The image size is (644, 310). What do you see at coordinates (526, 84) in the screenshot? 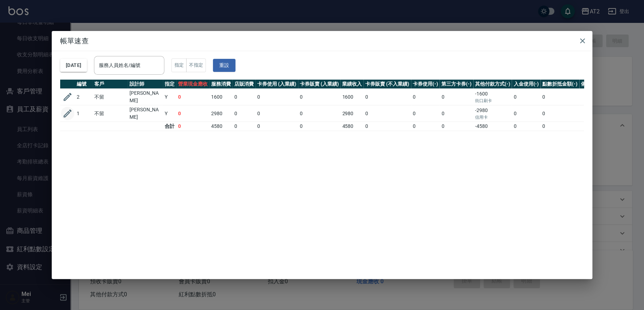
I see `th: 入金使用(-)` at bounding box center [526, 84].